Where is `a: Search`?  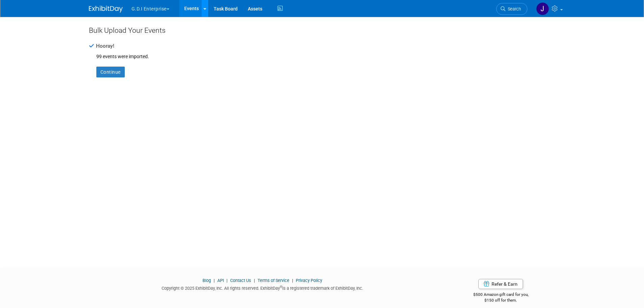 a: Search is located at coordinates (512, 9).